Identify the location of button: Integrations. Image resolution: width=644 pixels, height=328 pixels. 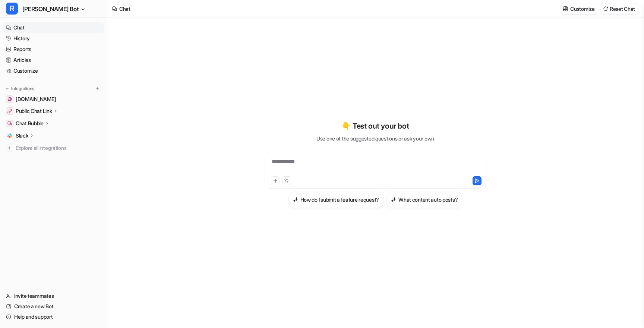
(20, 89).